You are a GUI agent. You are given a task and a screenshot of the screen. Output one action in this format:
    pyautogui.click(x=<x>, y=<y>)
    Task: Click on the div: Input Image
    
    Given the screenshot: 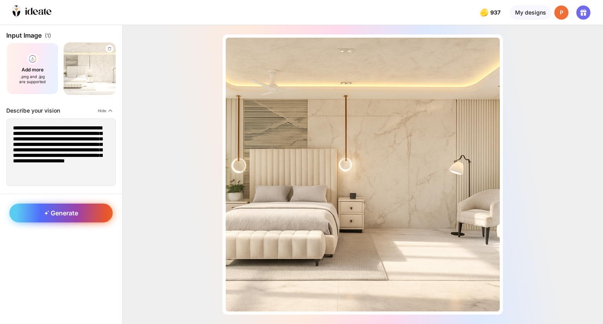 What is the action you would take?
    pyautogui.click(x=61, y=35)
    